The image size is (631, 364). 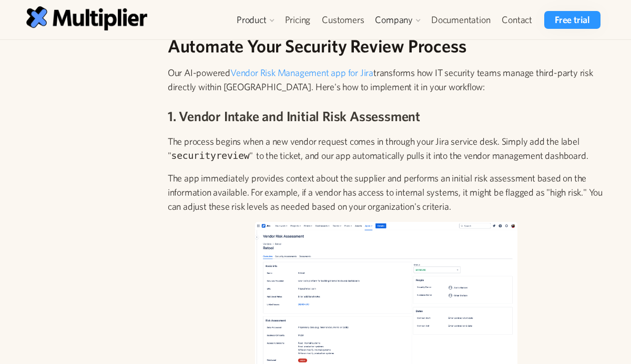 I want to click on a: Customers, so click(x=342, y=20).